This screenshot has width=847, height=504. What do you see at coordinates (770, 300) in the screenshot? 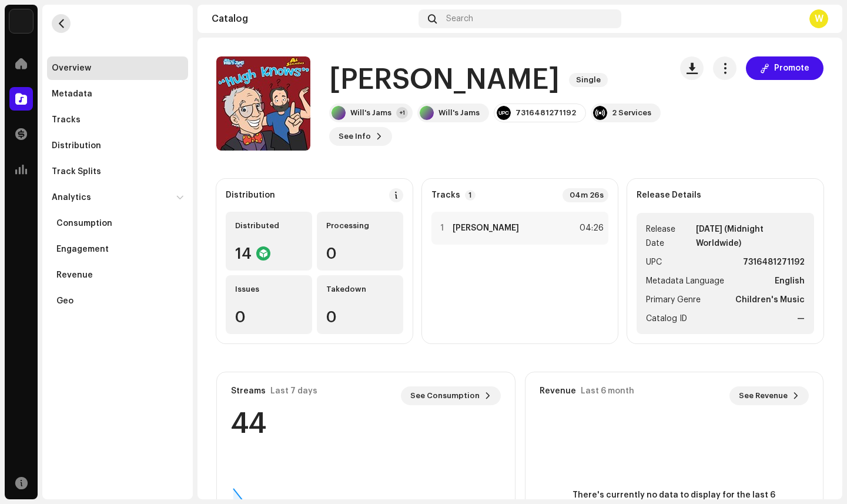
I see `strong: Children's Music` at bounding box center [770, 300].